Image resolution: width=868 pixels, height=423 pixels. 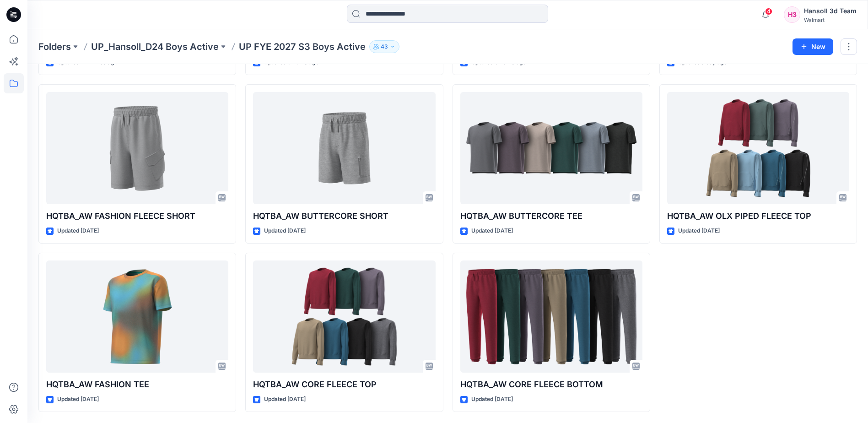 I want to click on button: New, so click(x=813, y=47).